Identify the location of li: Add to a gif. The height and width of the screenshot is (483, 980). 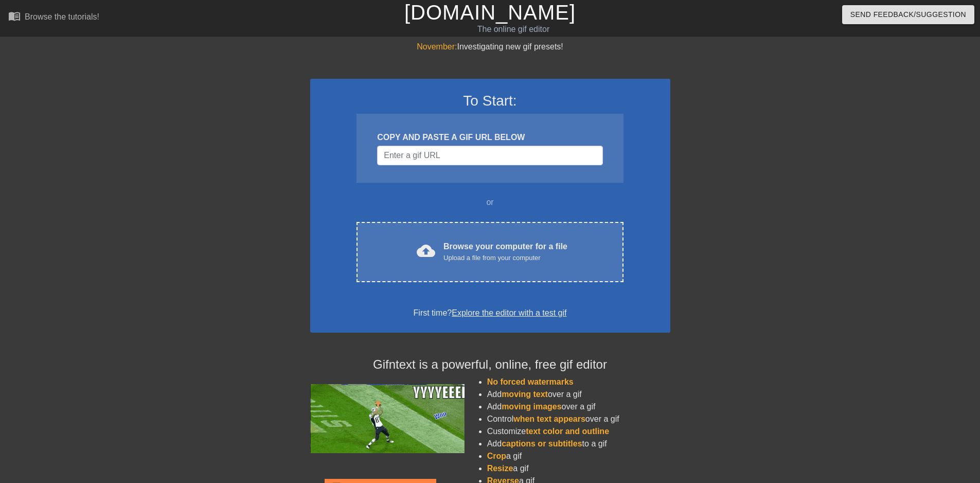
(579, 443).